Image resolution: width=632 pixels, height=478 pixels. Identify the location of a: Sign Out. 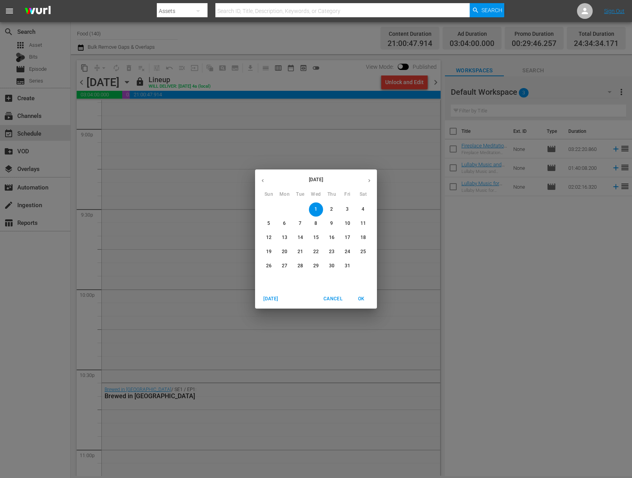
(614, 11).